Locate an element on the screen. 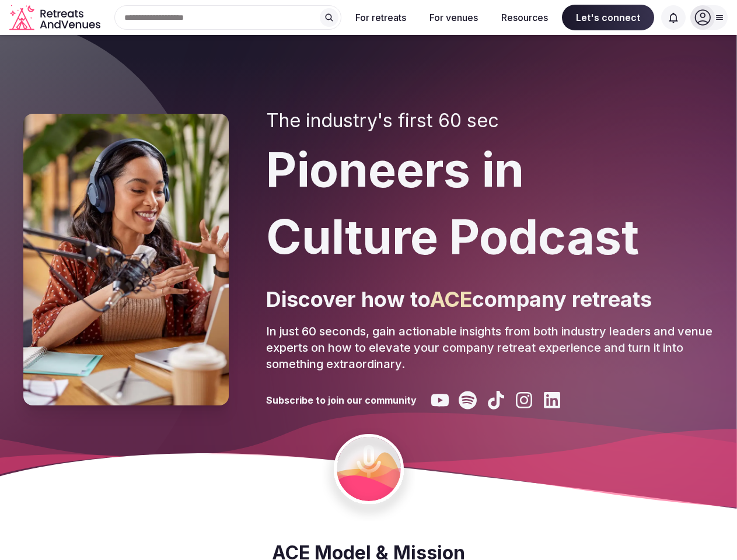  p: Discover how to company retreats is located at coordinates (490, 299).